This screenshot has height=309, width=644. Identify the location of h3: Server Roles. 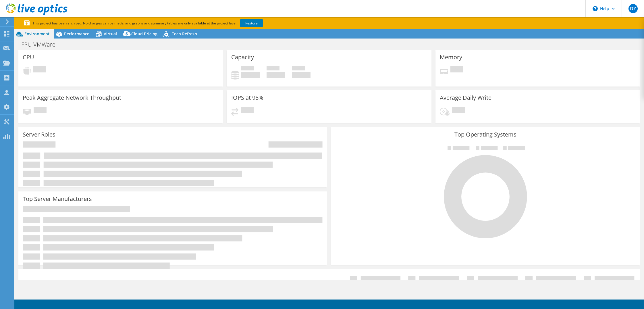
(39, 135).